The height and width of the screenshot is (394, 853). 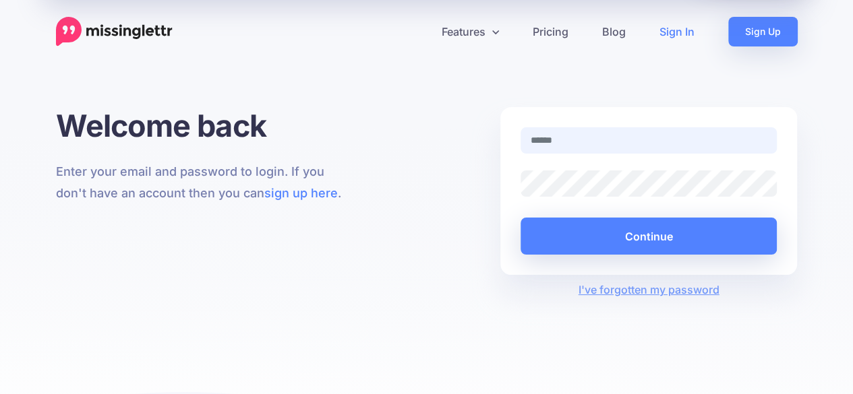 I want to click on a: sign up here, so click(x=301, y=193).